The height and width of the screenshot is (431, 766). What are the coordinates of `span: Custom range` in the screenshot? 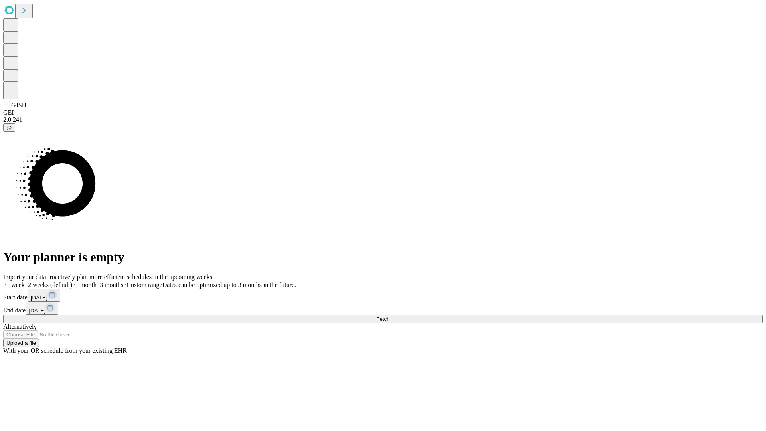 It's located at (144, 285).